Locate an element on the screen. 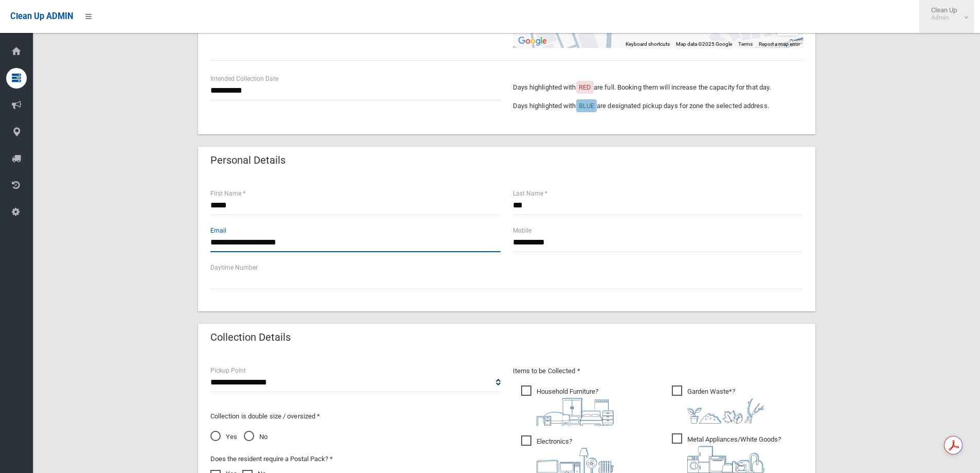  header: Personal Details is located at coordinates (248, 160).